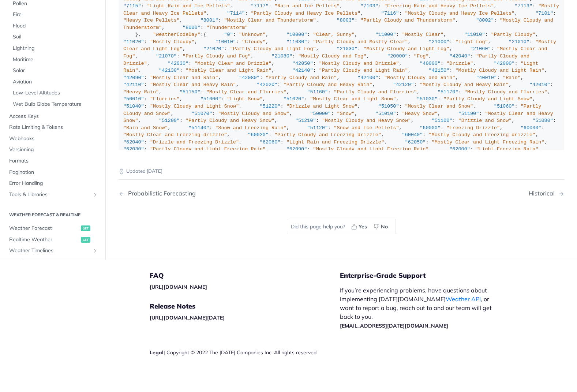 Image resolution: width=577 pixels, height=392 pixels. I want to click on span: "Partly Cloudy and Freezing drizzle", so click(327, 135).